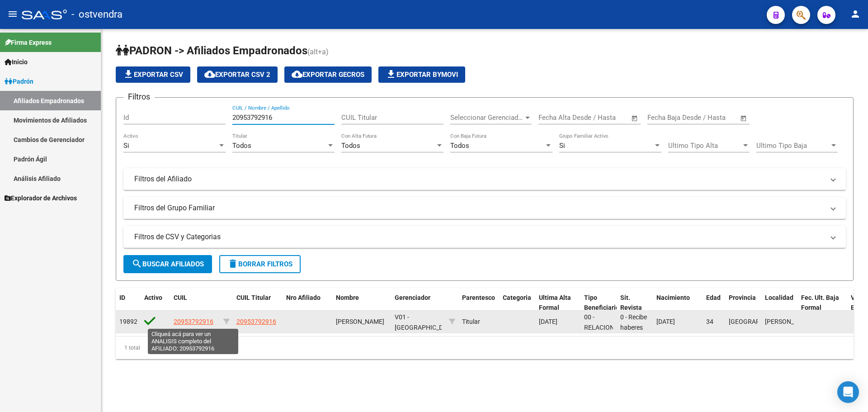  Describe the element at coordinates (478, 298) in the screenshot. I see `span: Parentesco` at that location.